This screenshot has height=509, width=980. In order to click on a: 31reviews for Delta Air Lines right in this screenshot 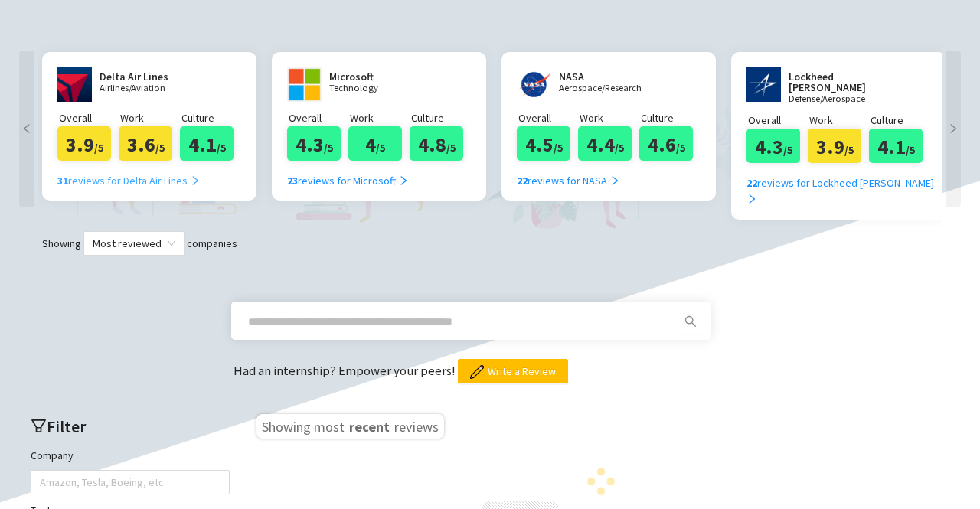, I will do `click(129, 174)`.